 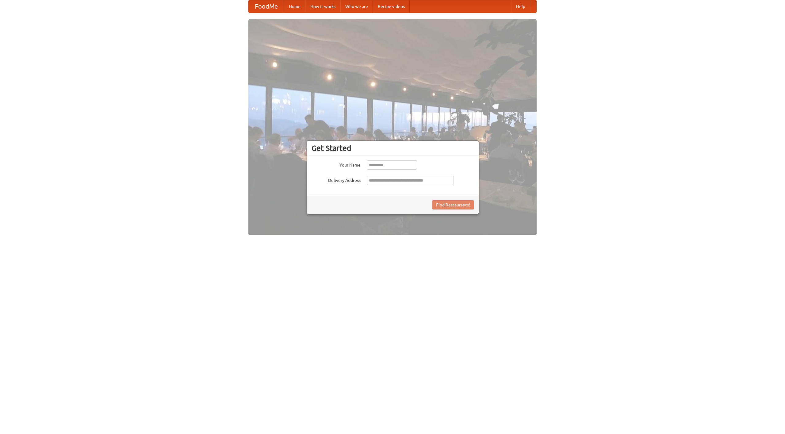 What do you see at coordinates (453, 205) in the screenshot?
I see `button: Find Restaurants!` at bounding box center [453, 205].